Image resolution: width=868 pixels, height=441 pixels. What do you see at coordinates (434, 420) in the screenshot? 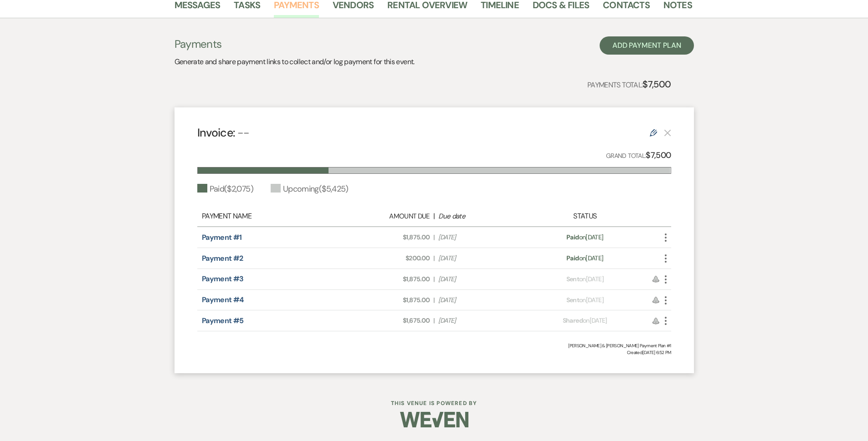
I see `img: Weven Logo` at bounding box center [434, 420].